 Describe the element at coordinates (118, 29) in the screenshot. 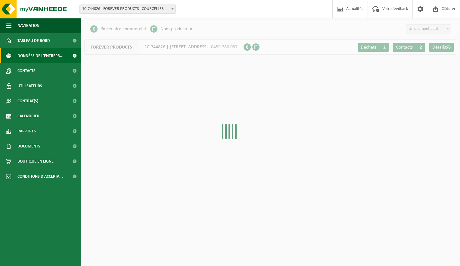

I see `li: Partenaire commercial` at that location.